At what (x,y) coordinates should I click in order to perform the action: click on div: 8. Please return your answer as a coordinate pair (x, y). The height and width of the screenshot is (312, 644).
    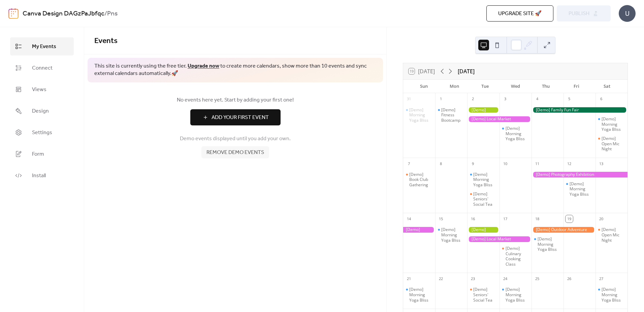
    Looking at the image, I should click on (441, 164).